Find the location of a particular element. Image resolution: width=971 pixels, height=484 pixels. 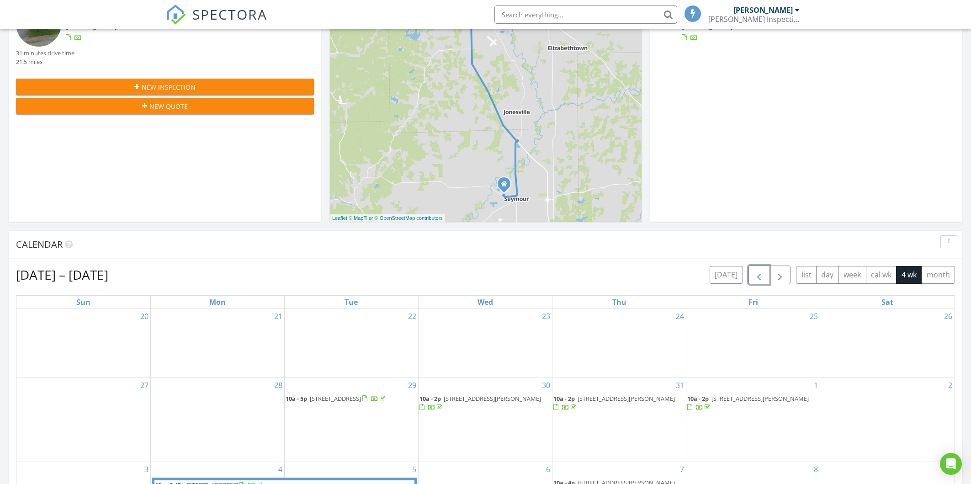

a: Go to August 2, 2025 is located at coordinates (950, 385).